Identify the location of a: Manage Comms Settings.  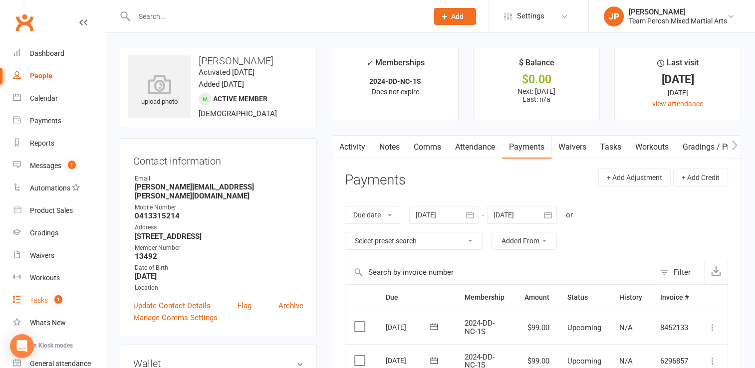
(175, 318).